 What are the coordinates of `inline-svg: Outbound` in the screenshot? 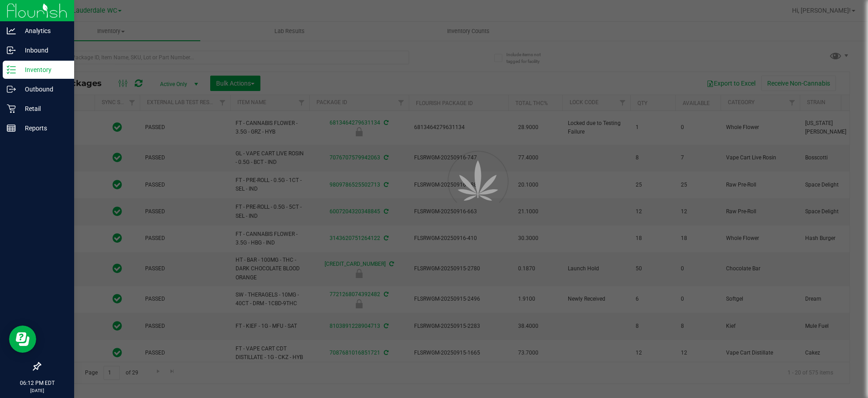 It's located at (11, 89).